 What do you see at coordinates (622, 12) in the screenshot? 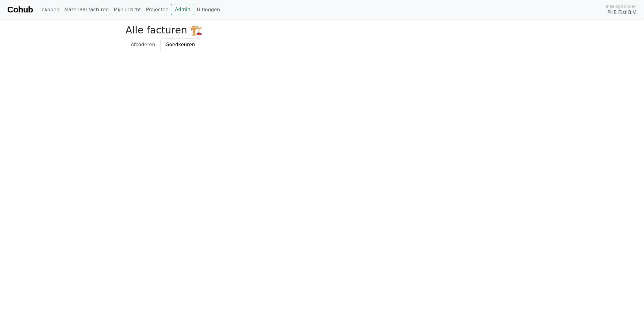
I see `span: PHB Elst B.V.` at bounding box center [622, 12].